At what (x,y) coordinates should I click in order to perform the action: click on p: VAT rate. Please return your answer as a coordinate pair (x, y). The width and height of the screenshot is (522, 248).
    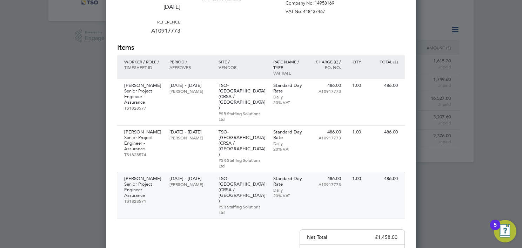
    Looking at the image, I should click on (288, 73).